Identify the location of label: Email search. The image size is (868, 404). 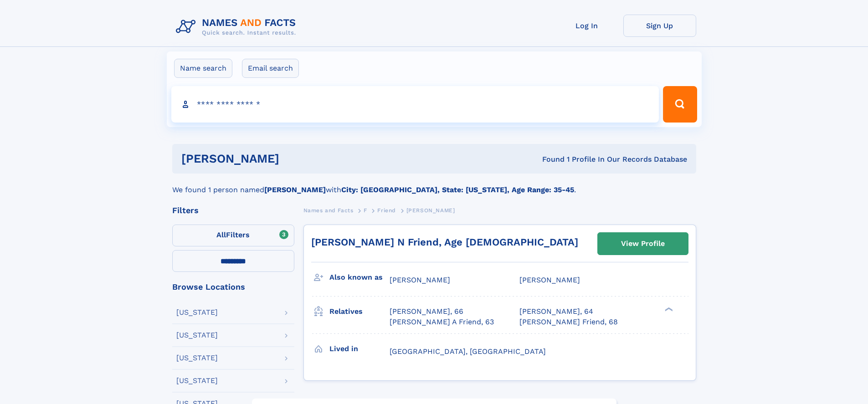
(270, 68).